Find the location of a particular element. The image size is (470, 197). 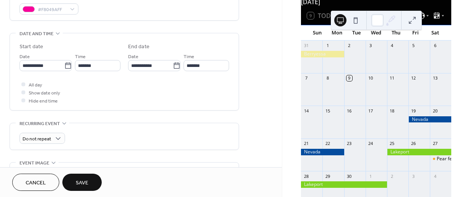

button: Save is located at coordinates (82, 182).